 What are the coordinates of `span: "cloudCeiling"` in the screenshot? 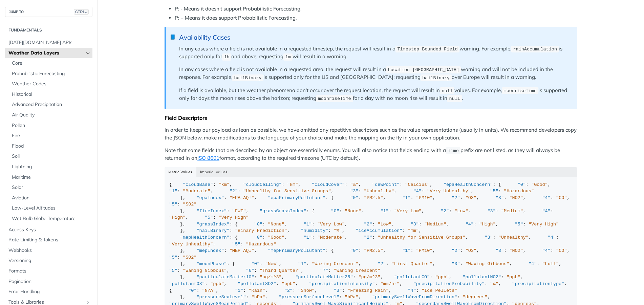 It's located at (262, 185).